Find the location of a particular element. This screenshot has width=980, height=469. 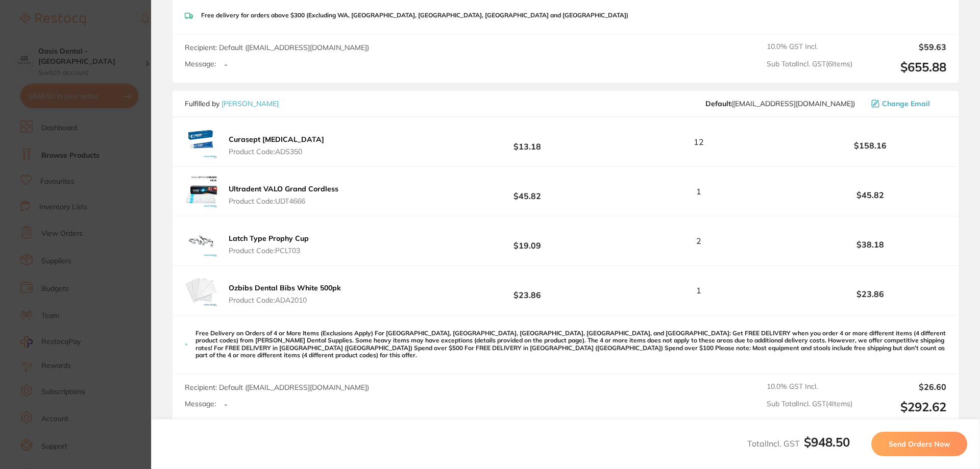

output: $655.88 is located at coordinates (903, 67).